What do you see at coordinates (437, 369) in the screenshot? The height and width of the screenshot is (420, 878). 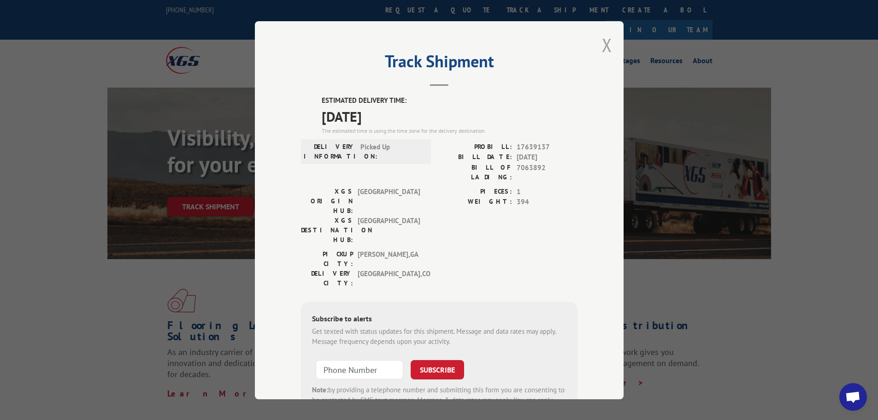 I see `button: SUBSCRIBE` at bounding box center [437, 369].